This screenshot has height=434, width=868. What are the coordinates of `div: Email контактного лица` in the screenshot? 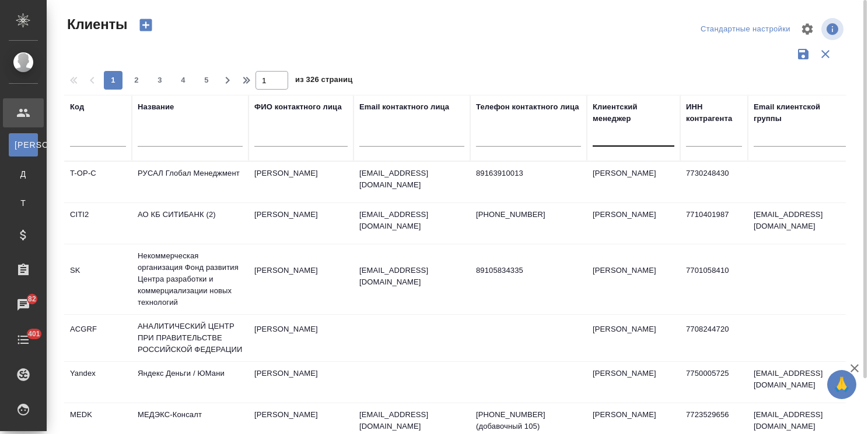 It's located at (404, 108).